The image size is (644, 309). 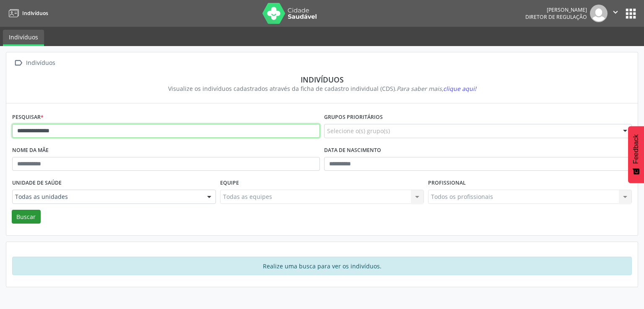 What do you see at coordinates (353, 151) in the screenshot?
I see `label: Data de nascimento` at bounding box center [353, 151].